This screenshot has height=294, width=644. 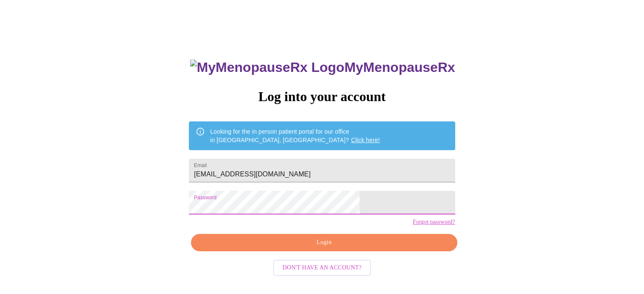 I want to click on img: MyMenopauseRx Logo, so click(x=267, y=67).